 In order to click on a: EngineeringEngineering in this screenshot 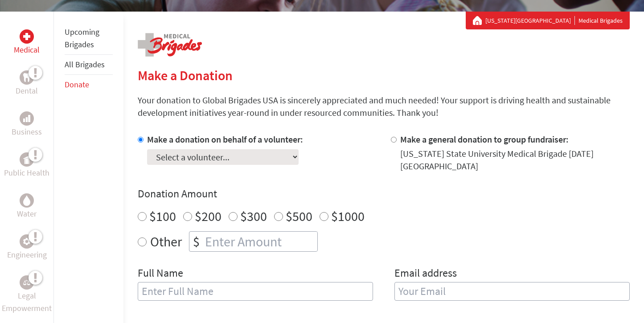, I will do `click(27, 247)`.